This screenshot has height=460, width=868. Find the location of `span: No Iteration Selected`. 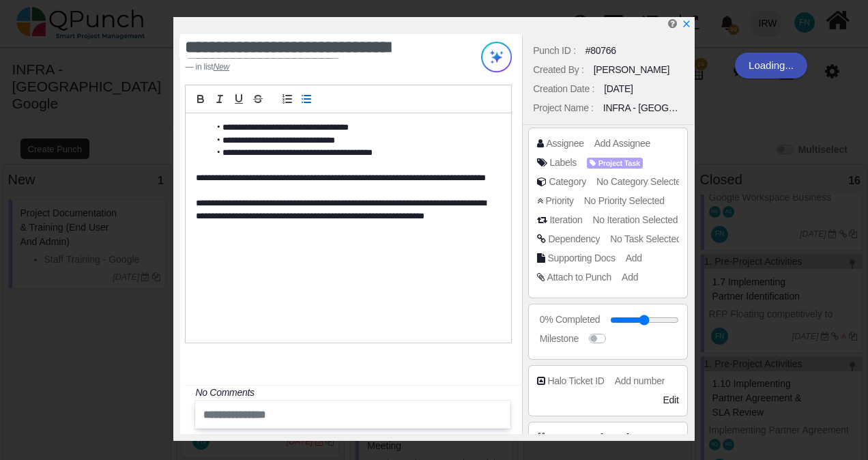

span: No Iteration Selected is located at coordinates (636, 220).